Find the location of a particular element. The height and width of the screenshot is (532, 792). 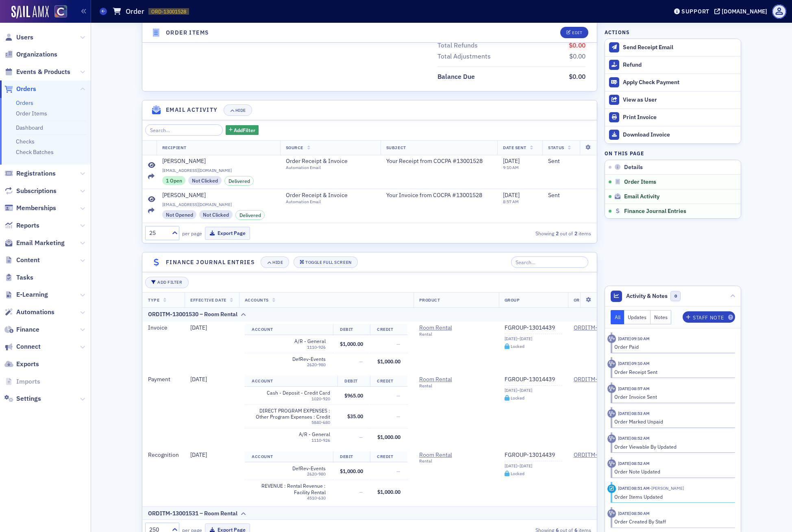

div: Rental is located at coordinates (456, 334).